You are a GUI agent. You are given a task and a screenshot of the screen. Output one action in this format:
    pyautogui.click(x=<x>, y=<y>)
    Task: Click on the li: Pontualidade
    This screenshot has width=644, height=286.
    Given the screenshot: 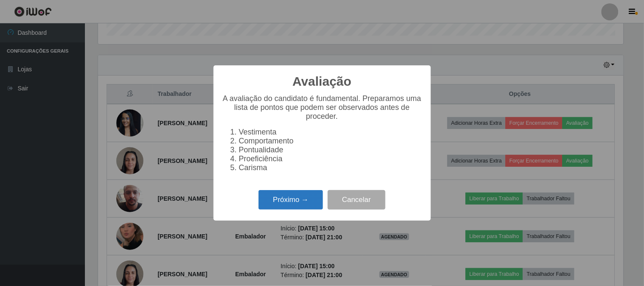 What is the action you would take?
    pyautogui.click(x=331, y=150)
    